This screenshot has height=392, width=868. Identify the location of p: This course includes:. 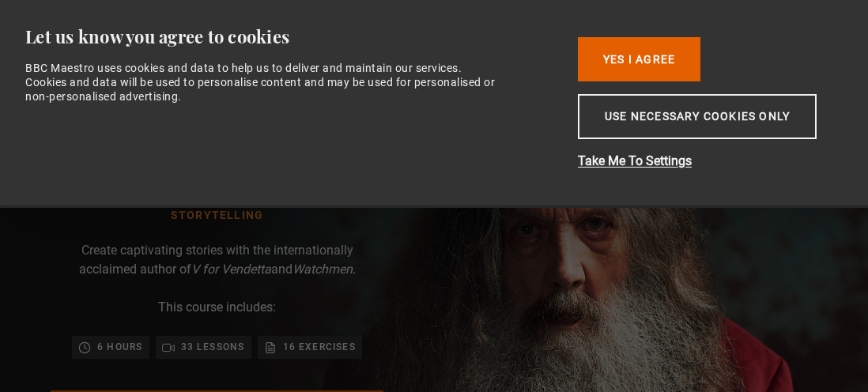
(216, 308).